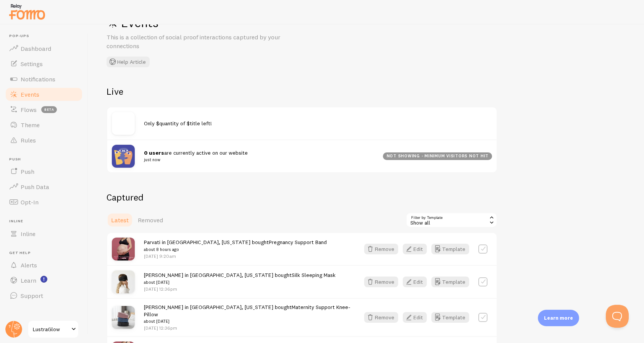 The width and height of the screenshot is (644, 343). I want to click on img: Gemini_Generated_Image_8nzqtq8nzqtq8nzq_small.png, so click(123, 282).